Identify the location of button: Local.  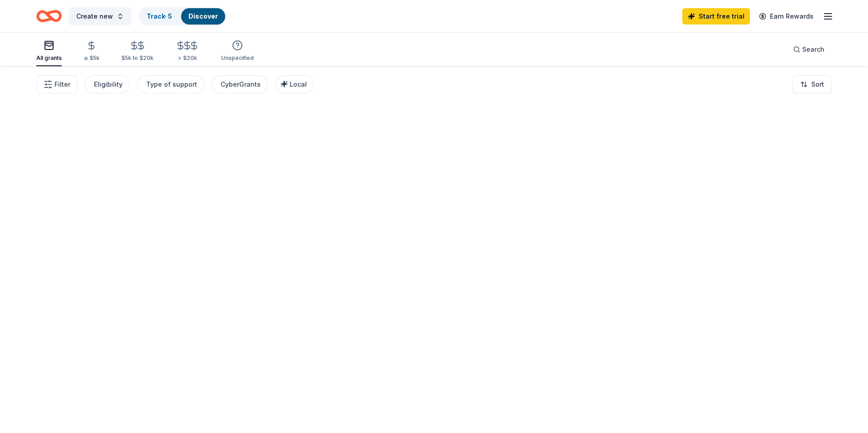
(295, 84).